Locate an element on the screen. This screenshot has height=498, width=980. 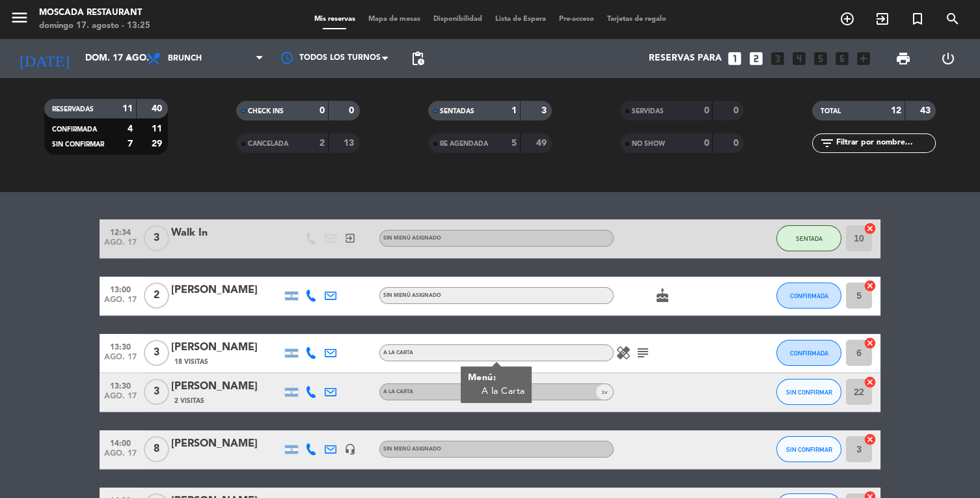
span: RESERVADAS is located at coordinates (73, 109).